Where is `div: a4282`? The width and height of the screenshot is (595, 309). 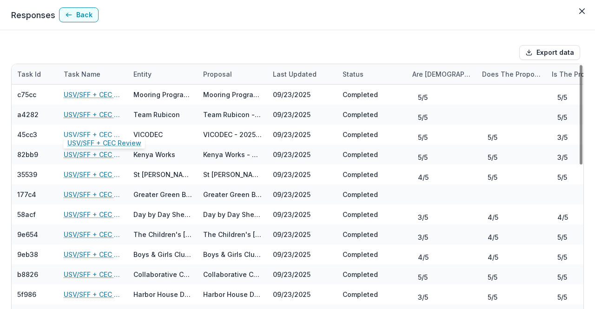 div: a4282 is located at coordinates (28, 114).